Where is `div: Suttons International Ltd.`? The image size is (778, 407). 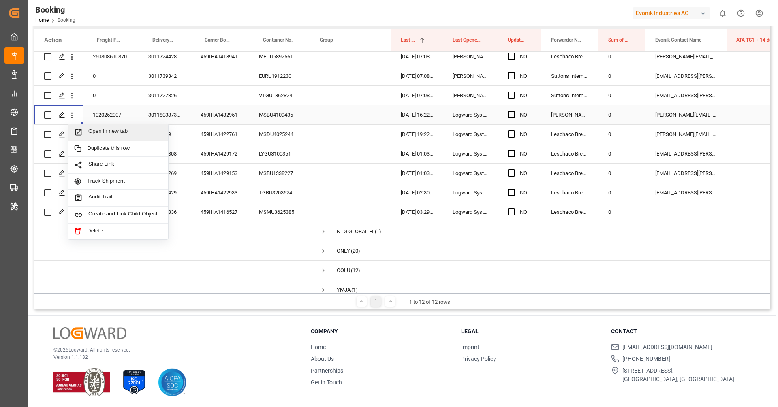
div: Suttons International Ltd. is located at coordinates (570, 95).